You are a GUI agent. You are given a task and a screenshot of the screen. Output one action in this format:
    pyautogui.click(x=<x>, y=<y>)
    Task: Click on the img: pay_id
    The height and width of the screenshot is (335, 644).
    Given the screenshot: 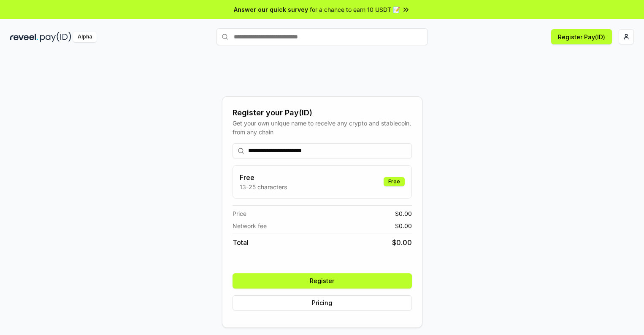 What is the action you would take?
    pyautogui.click(x=55, y=37)
    